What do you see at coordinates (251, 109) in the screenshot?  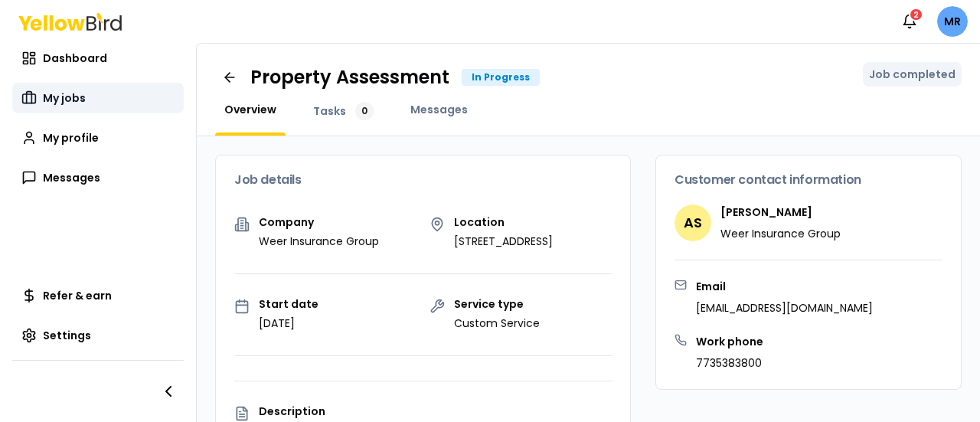 I see `a: Overview` at bounding box center [251, 109].